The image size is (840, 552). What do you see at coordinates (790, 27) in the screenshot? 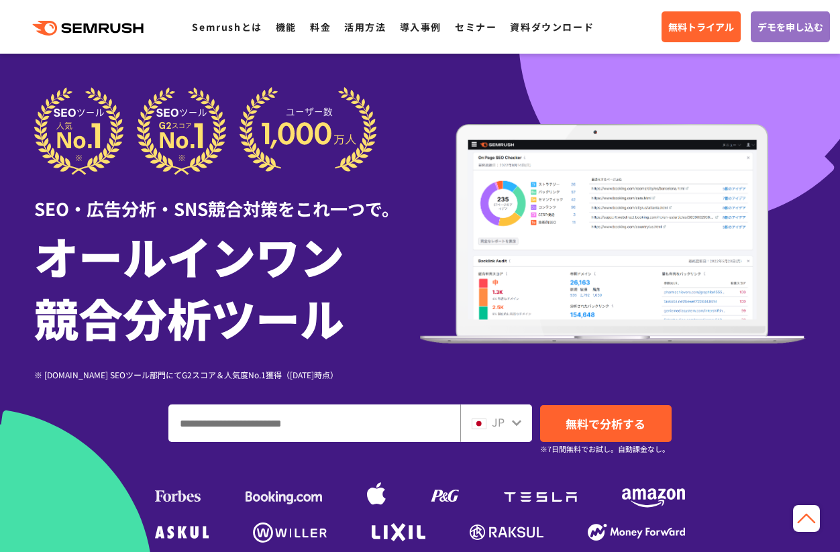
I see `a: デモを申し込む` at bounding box center [790, 27].